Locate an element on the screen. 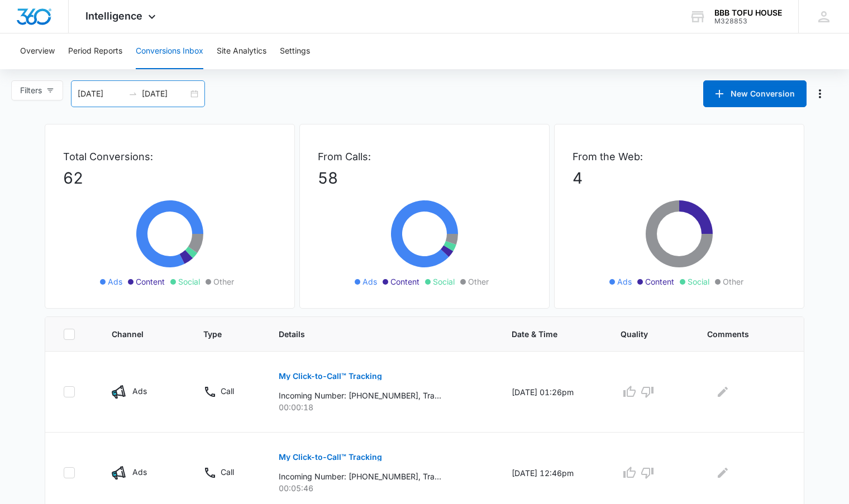  button: Filters is located at coordinates (37, 91).